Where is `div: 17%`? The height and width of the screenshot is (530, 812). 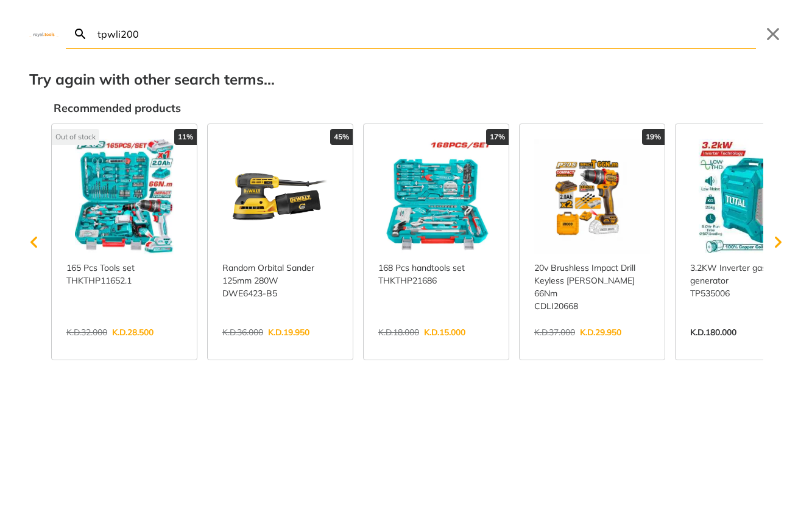
div: 17% is located at coordinates (497, 137).